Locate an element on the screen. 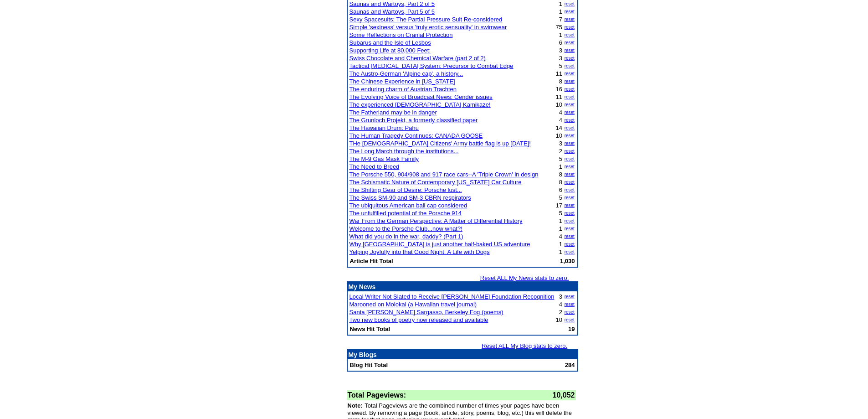 The width and height of the screenshot is (868, 419). b: News Hit Total is located at coordinates (370, 329).